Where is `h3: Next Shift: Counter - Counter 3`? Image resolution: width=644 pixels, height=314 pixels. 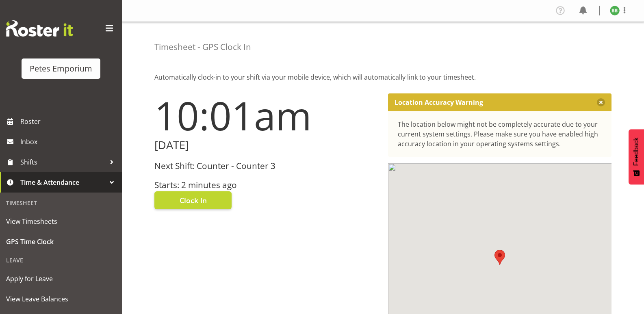
h3: Next Shift: Counter - Counter 3 is located at coordinates (266, 166).